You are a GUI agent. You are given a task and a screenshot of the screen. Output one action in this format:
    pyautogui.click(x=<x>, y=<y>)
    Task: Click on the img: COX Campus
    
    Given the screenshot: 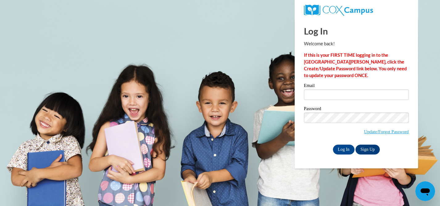 What is the action you would take?
    pyautogui.click(x=339, y=10)
    